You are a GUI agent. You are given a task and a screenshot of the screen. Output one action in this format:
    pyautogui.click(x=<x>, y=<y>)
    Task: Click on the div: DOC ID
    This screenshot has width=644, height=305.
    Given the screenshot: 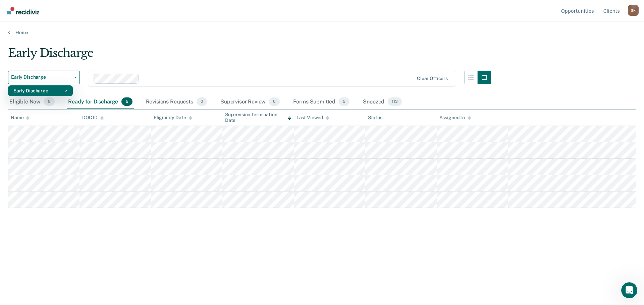 What is the action you would take?
    pyautogui.click(x=93, y=118)
    